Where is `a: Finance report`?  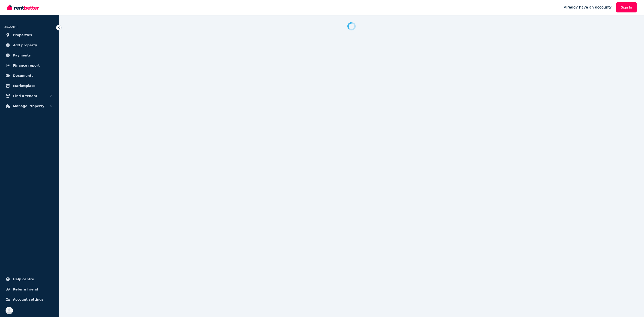 a: Finance report is located at coordinates (30, 65).